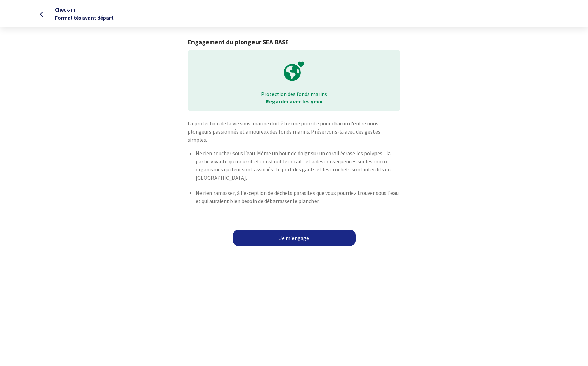 This screenshot has height=366, width=588. Describe the element at coordinates (294, 131) in the screenshot. I see `p: La protection de la vie sous-marine doit être une priorité pour chacun d'entre nous, plongeurs pa...` at that location.